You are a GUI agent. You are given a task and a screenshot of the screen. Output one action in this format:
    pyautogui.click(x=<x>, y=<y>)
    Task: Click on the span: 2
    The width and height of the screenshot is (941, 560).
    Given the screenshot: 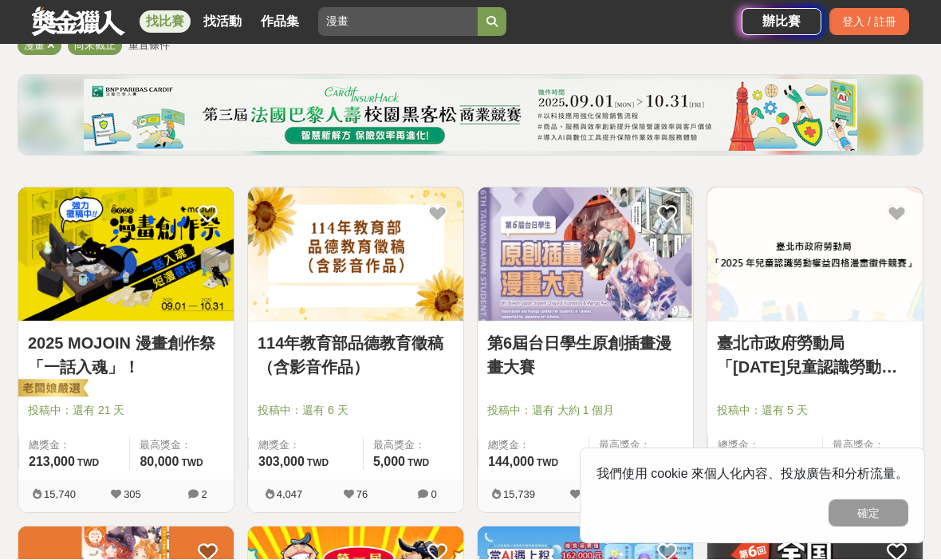 What is the action you would take?
    pyautogui.click(x=204, y=494)
    